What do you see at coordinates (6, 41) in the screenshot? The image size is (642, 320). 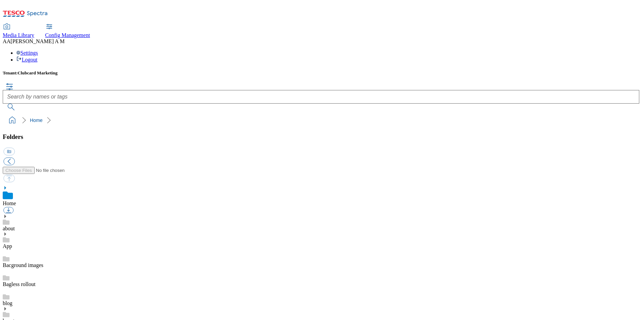 I see `span: AA` at bounding box center [6, 41].